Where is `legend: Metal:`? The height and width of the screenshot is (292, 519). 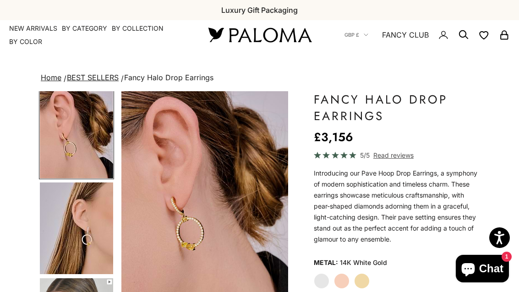 legend: Metal: is located at coordinates (326, 262).